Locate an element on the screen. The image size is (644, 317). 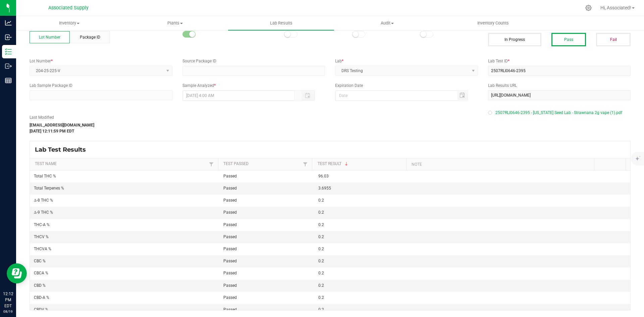
label: Lab Test ID is located at coordinates (560, 61).